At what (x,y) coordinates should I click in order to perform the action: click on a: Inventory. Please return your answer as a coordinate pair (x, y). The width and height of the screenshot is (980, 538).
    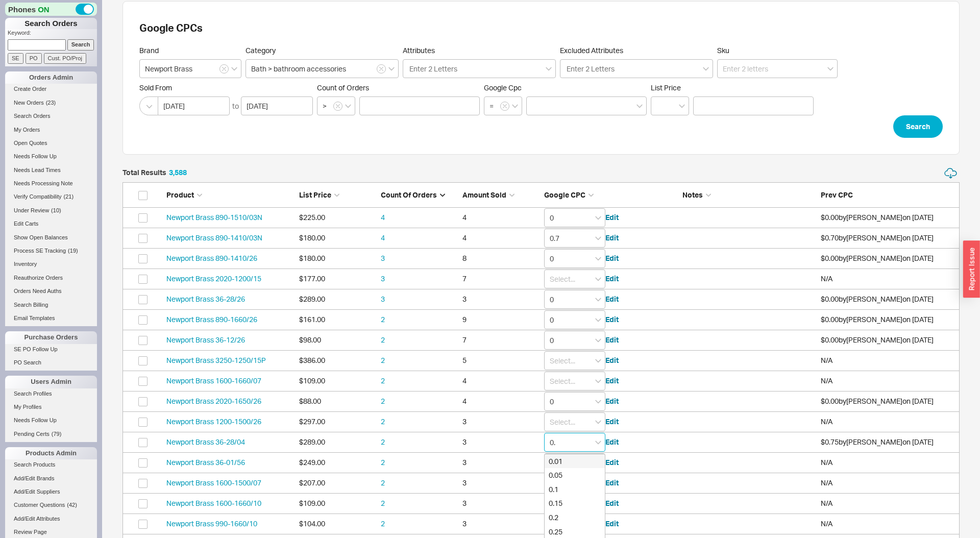
    Looking at the image, I should click on (51, 264).